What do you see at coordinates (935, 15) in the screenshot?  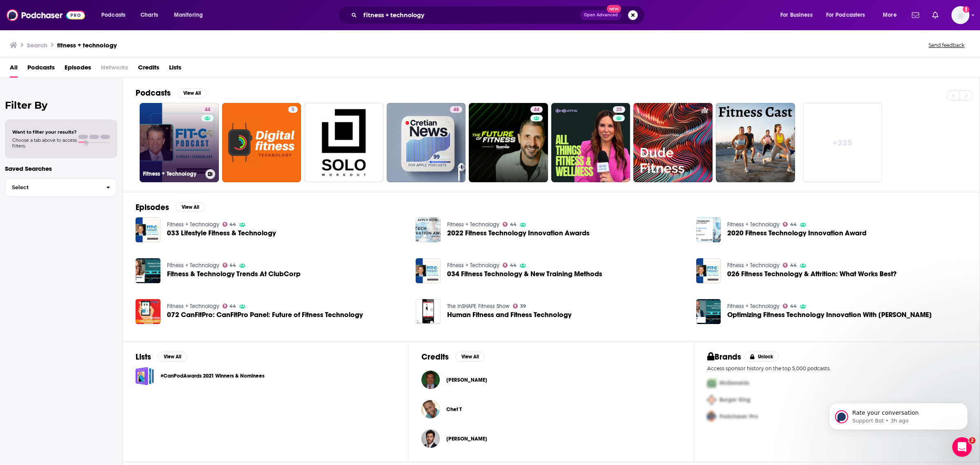 I see `a: Show notifications dropdown` at bounding box center [935, 15].